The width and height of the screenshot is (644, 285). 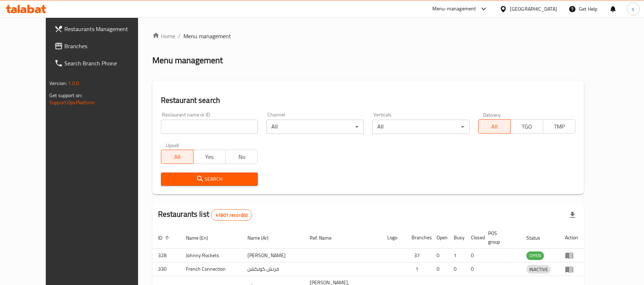 What do you see at coordinates (526, 127) in the screenshot?
I see `button: TGO` at bounding box center [526, 127].